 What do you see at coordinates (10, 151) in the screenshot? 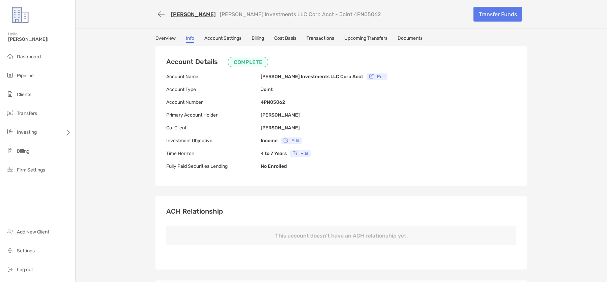
I see `img: billing icon` at bounding box center [10, 151].